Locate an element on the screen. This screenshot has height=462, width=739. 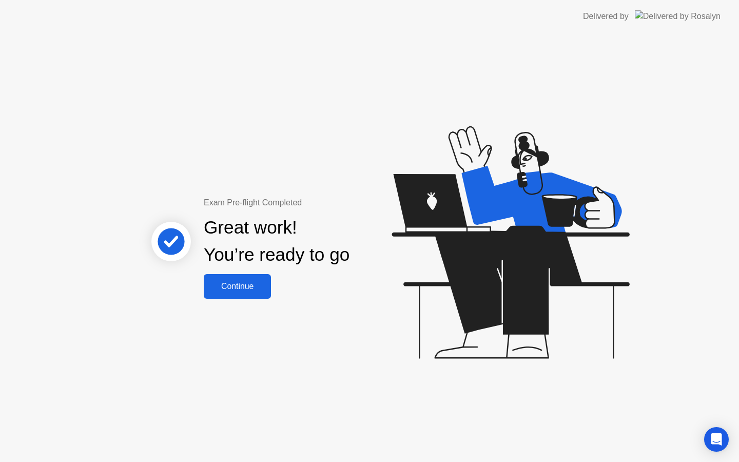
button: Continue is located at coordinates (237, 286).